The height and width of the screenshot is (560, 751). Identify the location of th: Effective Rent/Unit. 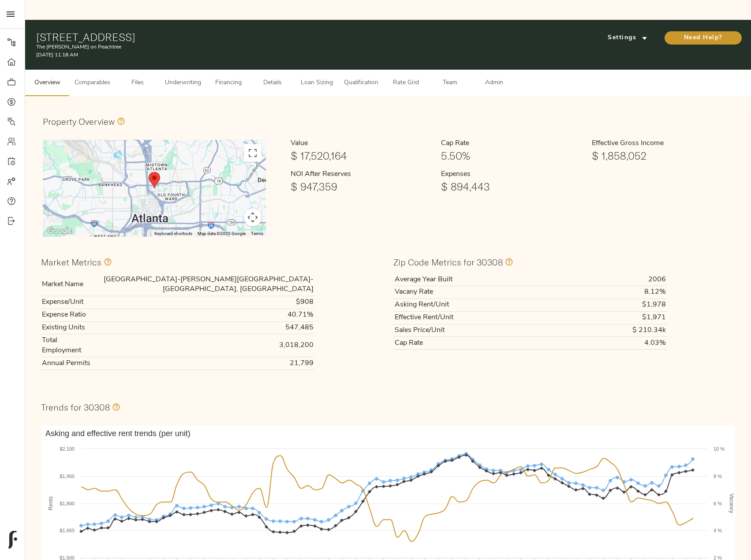
(479, 318).